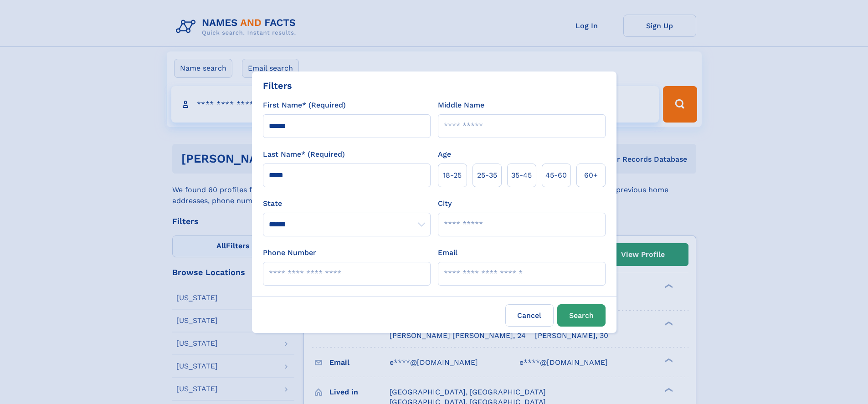 The height and width of the screenshot is (404, 868). I want to click on span: 60+, so click(590, 176).